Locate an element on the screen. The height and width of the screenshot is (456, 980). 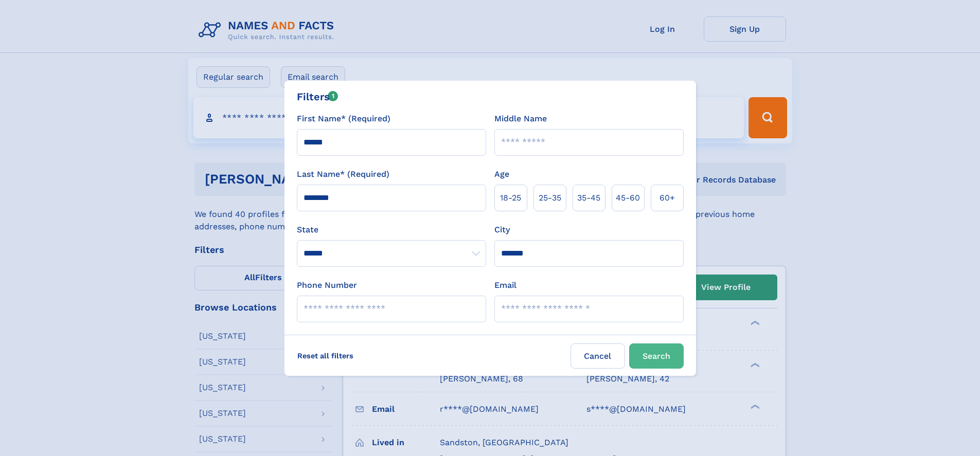
label: Reset all filters is located at coordinates (325, 356).